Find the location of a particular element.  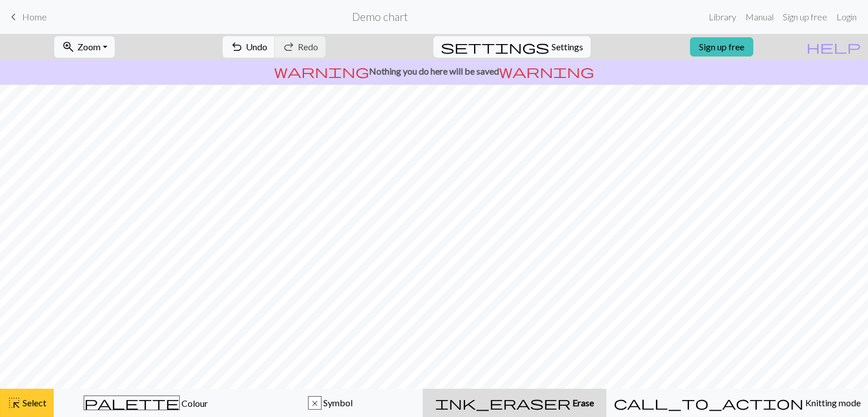

a: Login is located at coordinates (847, 17).